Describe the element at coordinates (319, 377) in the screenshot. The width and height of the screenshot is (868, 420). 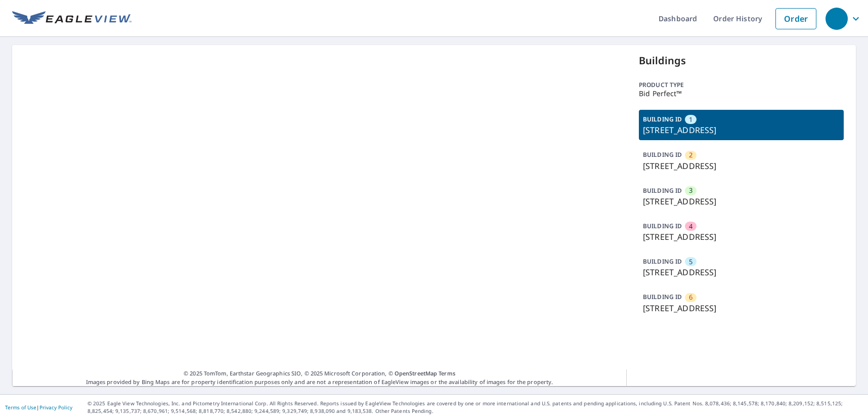
I see `p: Images provided by Bing Maps are for property identification purposes only and are not a represen...` at that location.